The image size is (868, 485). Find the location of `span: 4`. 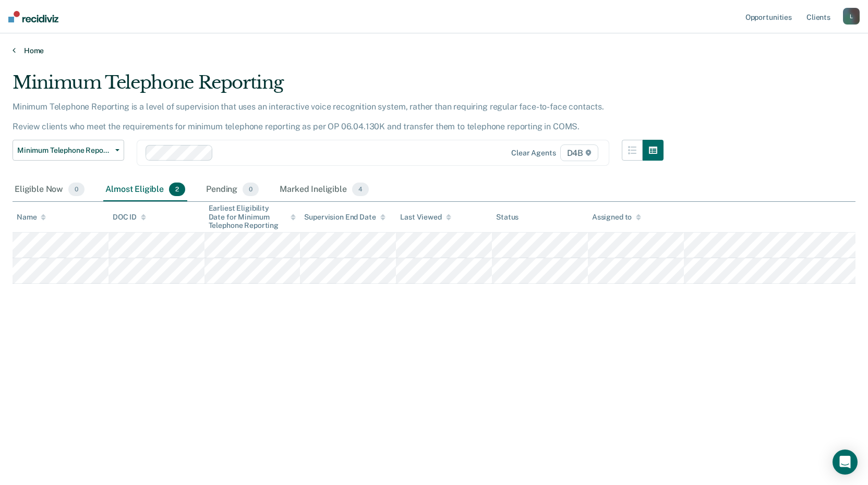

span: 4 is located at coordinates (361, 189).